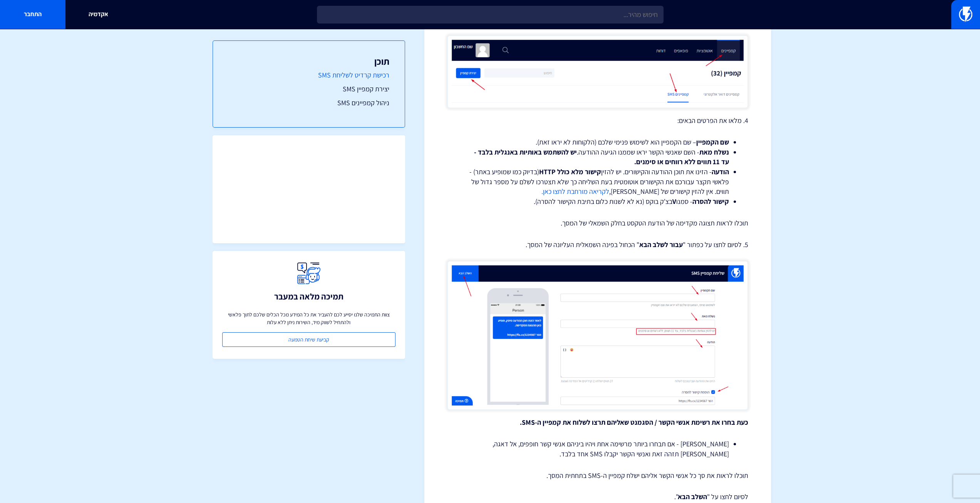  What do you see at coordinates (598, 142) in the screenshot?
I see `li: – שם הקמפיין הוא לשימוש פנימי שלכם (הלקוחות לא יראו זאת).` at bounding box center [598, 142].